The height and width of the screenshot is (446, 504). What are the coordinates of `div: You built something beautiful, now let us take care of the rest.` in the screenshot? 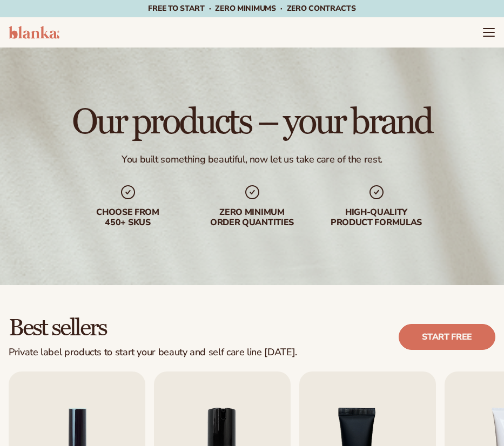 It's located at (252, 159).